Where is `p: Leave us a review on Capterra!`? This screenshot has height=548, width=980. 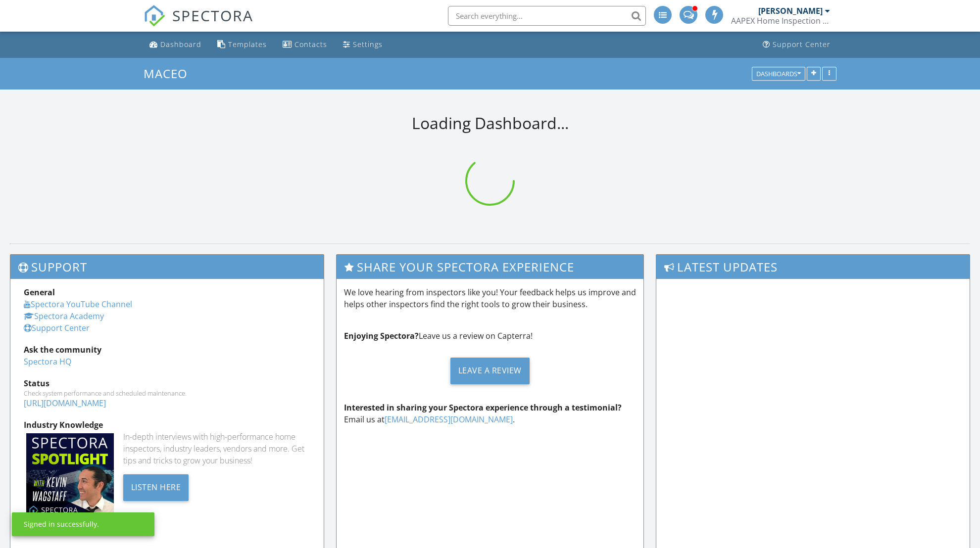
p: Leave us a review on Capterra! is located at coordinates (490, 336).